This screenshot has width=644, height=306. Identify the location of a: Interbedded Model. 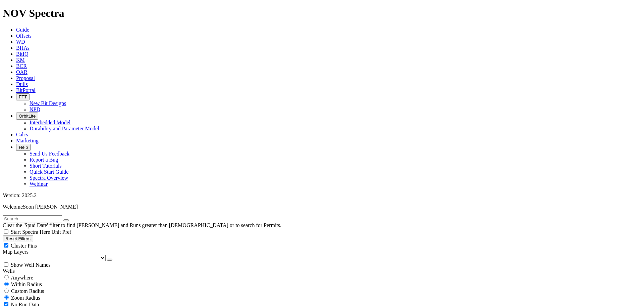
(50, 122).